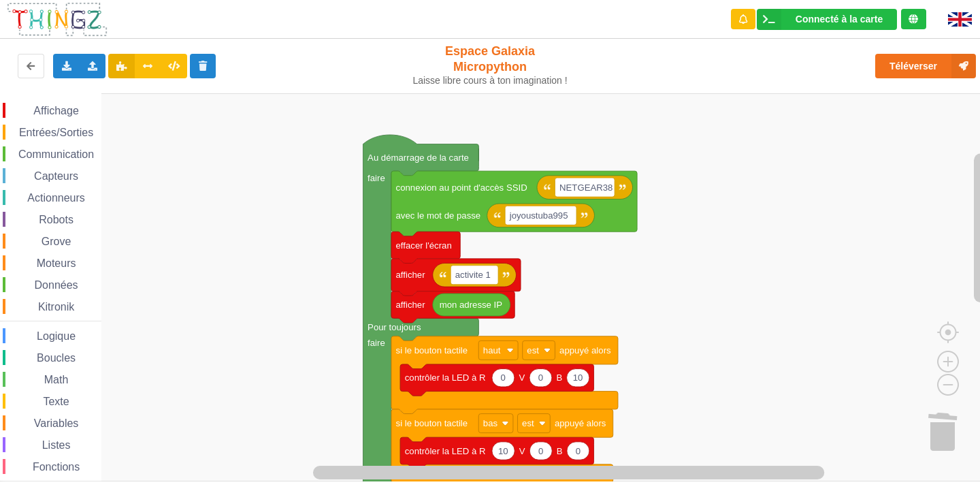 This screenshot has height=491, width=980. I want to click on img: gb.png, so click(959, 19).